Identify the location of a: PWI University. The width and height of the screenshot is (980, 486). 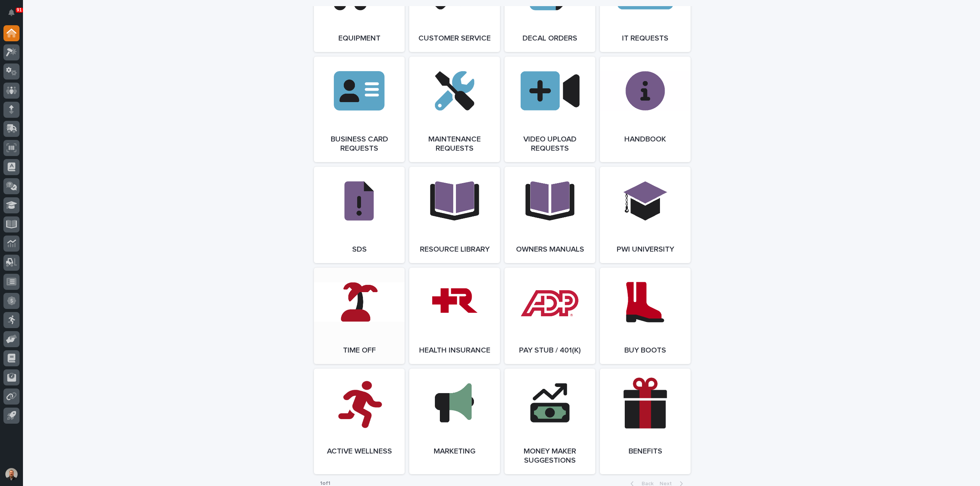
(645, 215).